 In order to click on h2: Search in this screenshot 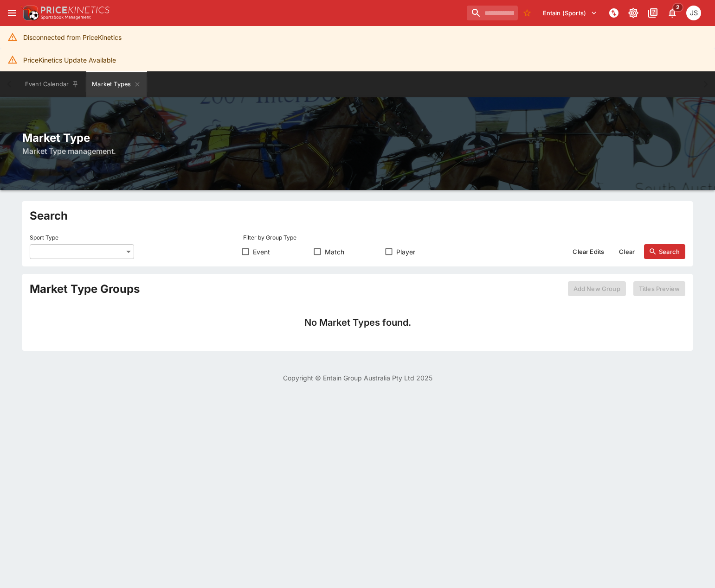, I will do `click(357, 216)`.